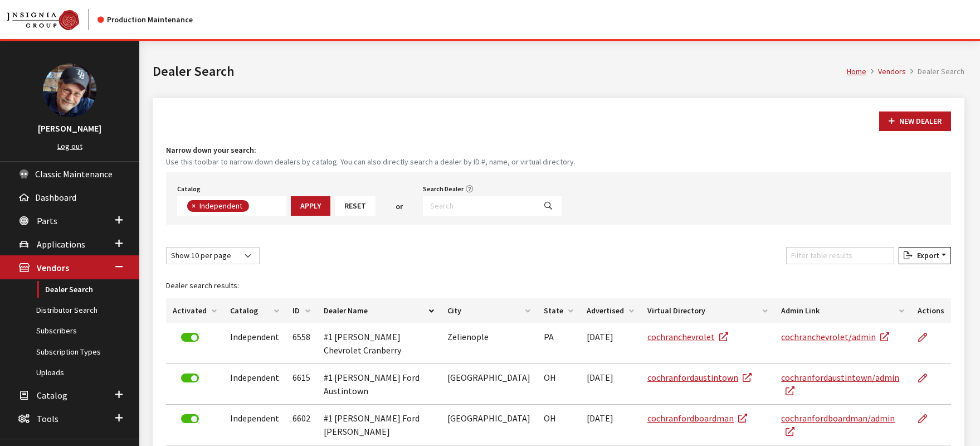 This screenshot has height=446, width=980. I want to click on a: Home, so click(856, 71).